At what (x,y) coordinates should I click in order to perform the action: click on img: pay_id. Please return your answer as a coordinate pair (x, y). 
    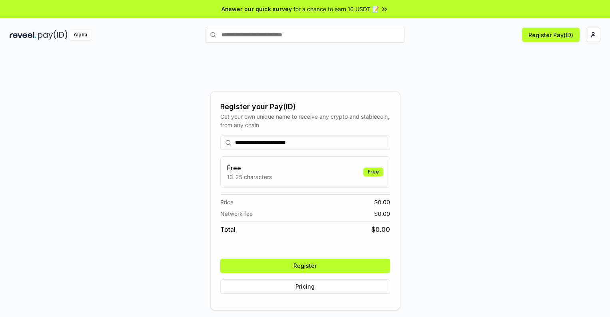
    Looking at the image, I should click on (53, 35).